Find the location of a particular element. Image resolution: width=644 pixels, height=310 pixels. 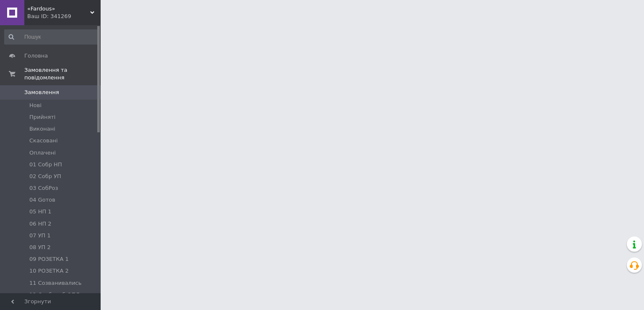

span: 02 Cобр УП is located at coordinates (45, 176).